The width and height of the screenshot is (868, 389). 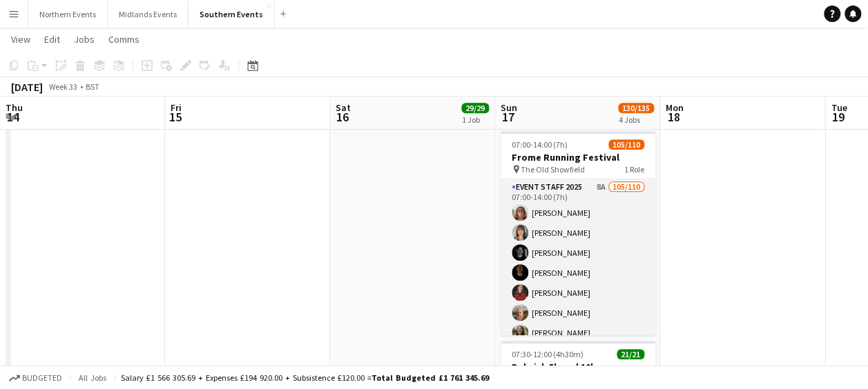 I want to click on span: Sat, so click(x=343, y=108).